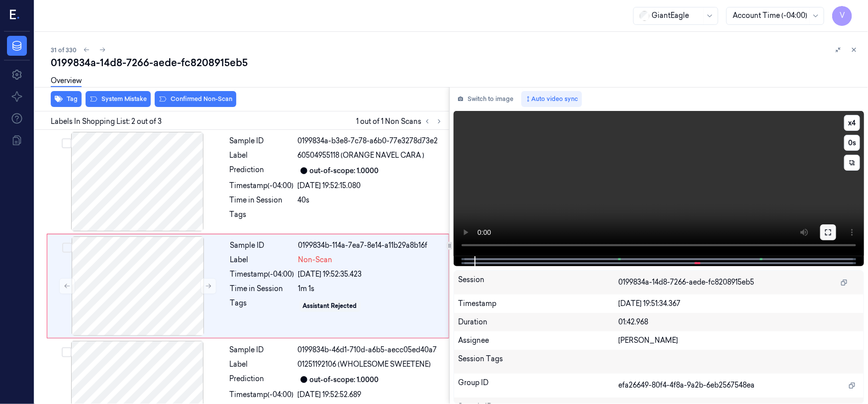 This screenshot has width=868, height=404. Describe the element at coordinates (539, 386) in the screenshot. I see `div: Group ID` at that location.